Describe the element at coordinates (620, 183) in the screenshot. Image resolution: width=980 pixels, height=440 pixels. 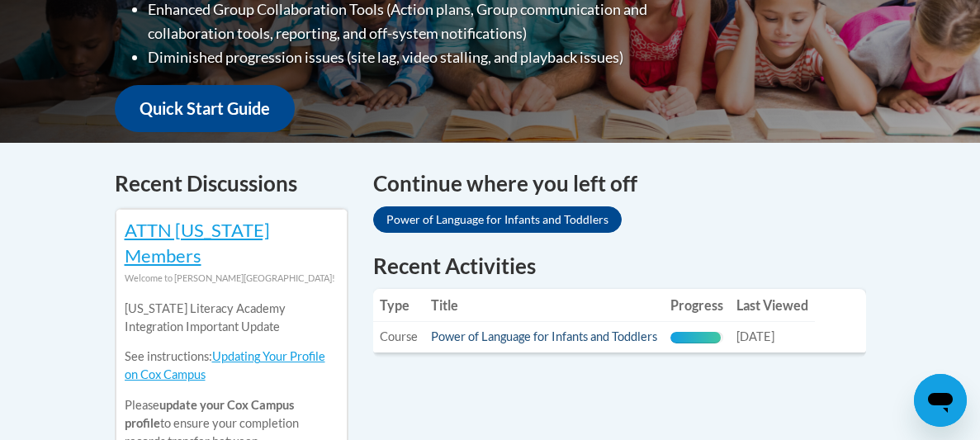
I see `h4: Continue where you left off` at that location.